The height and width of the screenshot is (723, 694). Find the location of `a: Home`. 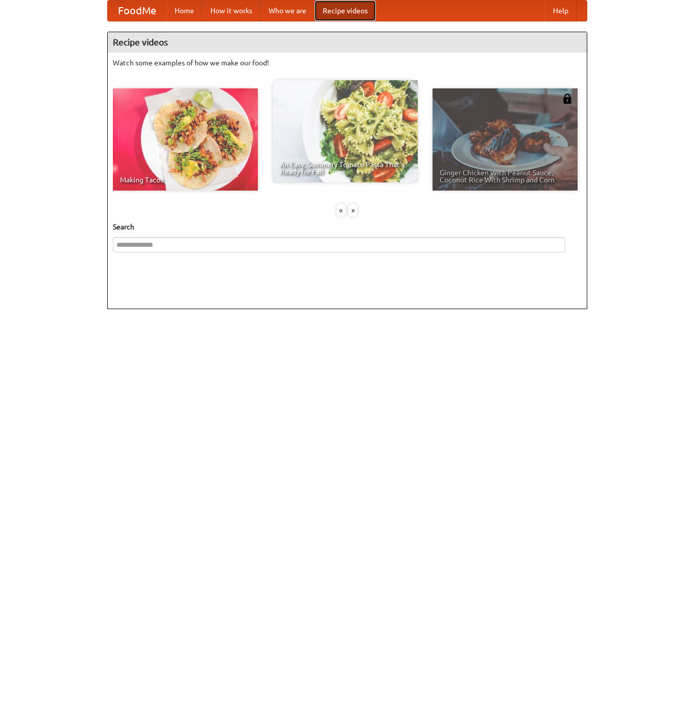

a: Home is located at coordinates (184, 11).